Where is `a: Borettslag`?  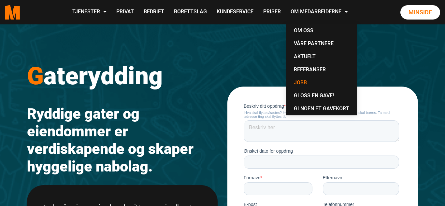 a: Borettslag is located at coordinates (190, 12).